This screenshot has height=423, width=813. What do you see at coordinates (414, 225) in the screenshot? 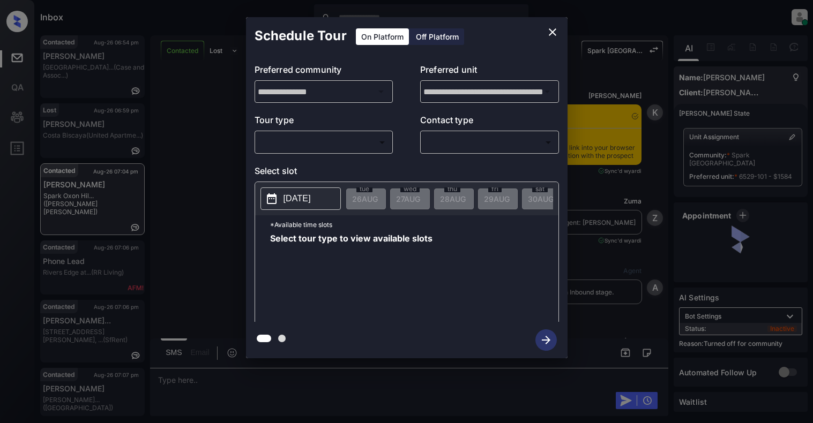
I see `p: *Available time slots` at bounding box center [414, 225].